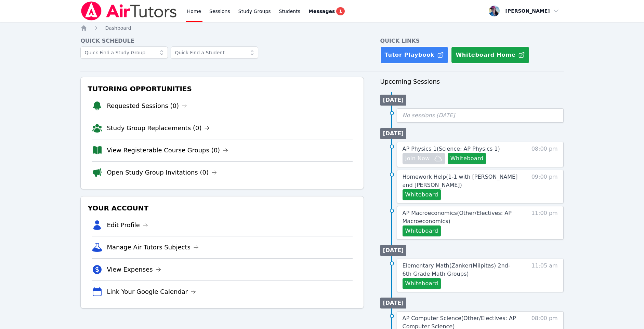 This screenshot has height=329, width=644. What do you see at coordinates (414, 55) in the screenshot?
I see `a: Tutor Playbook` at bounding box center [414, 55].